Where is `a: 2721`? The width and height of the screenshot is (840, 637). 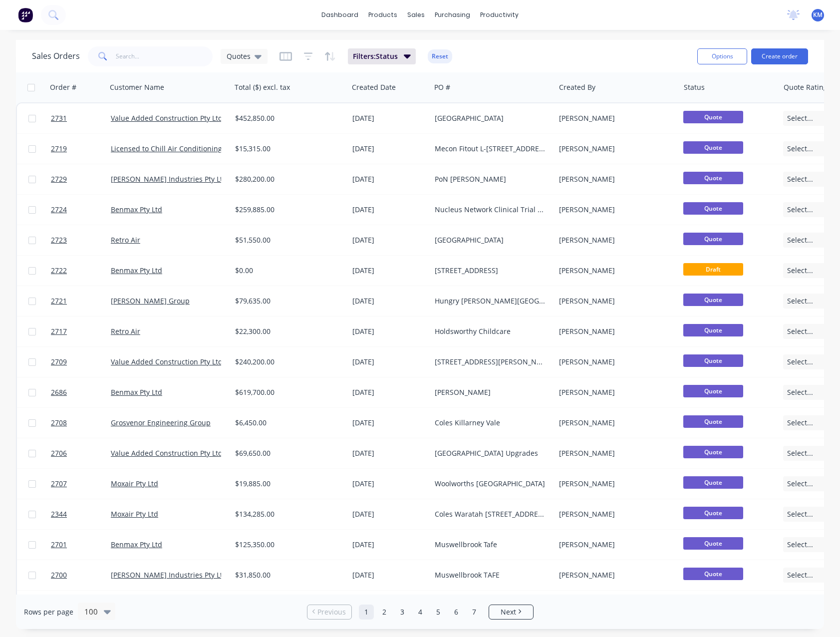 a: 2721 is located at coordinates (81, 301).